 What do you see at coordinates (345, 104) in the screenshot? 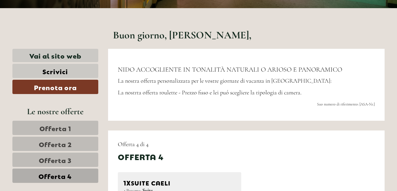
I see `span: Suo numero di riferimento: [ASA-Nr.]` at bounding box center [345, 104].